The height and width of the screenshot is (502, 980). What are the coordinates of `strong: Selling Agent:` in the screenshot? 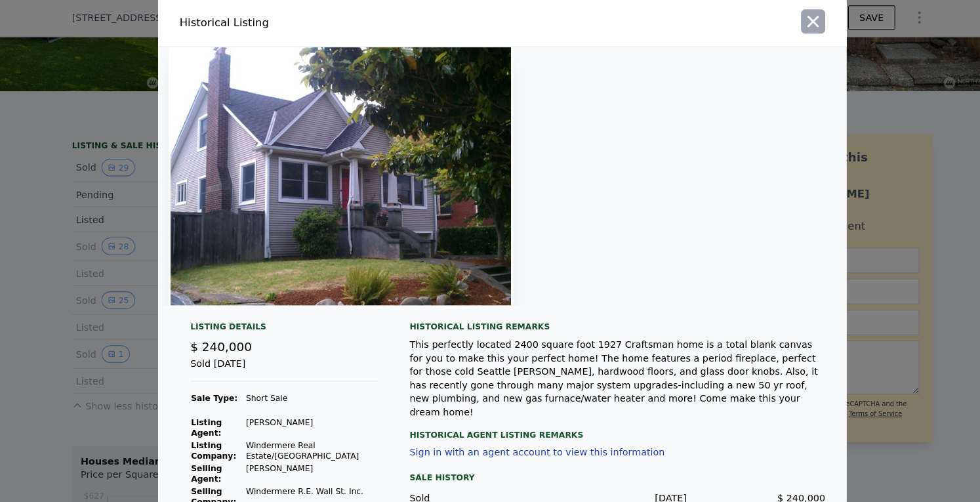 It's located at (202, 463).